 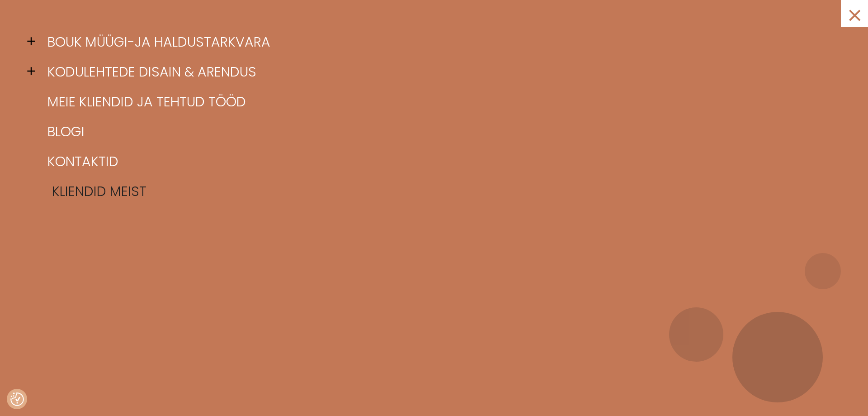 What do you see at coordinates (441, 42) in the screenshot?
I see `a: BOUK müügi-ja haldustarkvara` at bounding box center [441, 42].